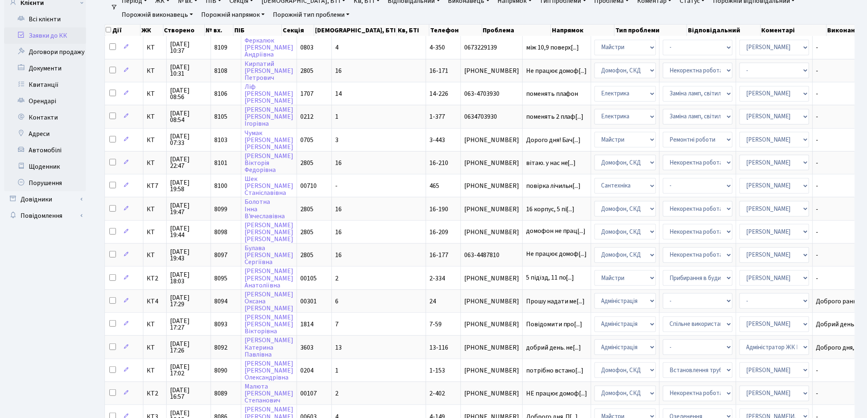 The image size is (867, 418). I want to click on a: Заявки до КК, so click(45, 36).